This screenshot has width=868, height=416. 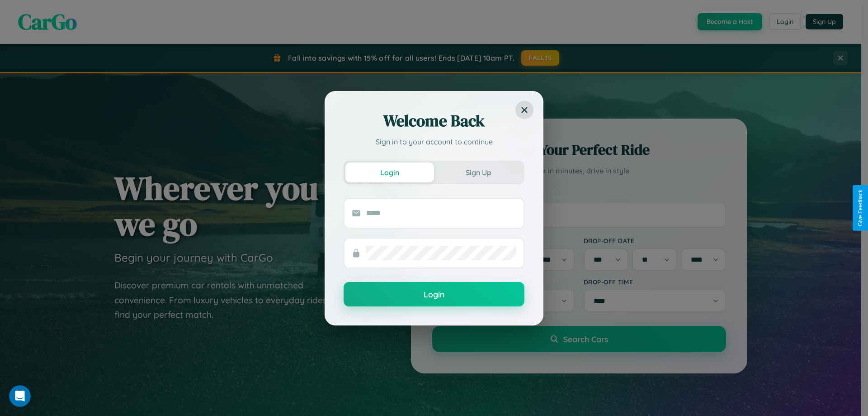 I want to click on p: Sign in to your account to continue, so click(x=434, y=142).